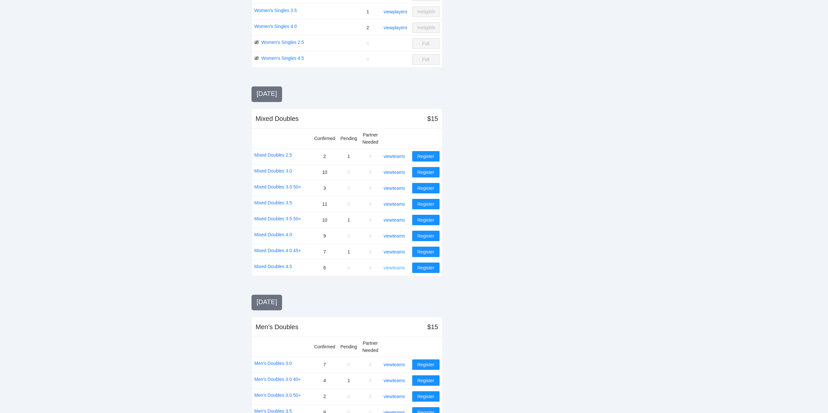  Describe the element at coordinates (276, 10) in the screenshot. I see `a: Women's Singles 3.5` at that location.